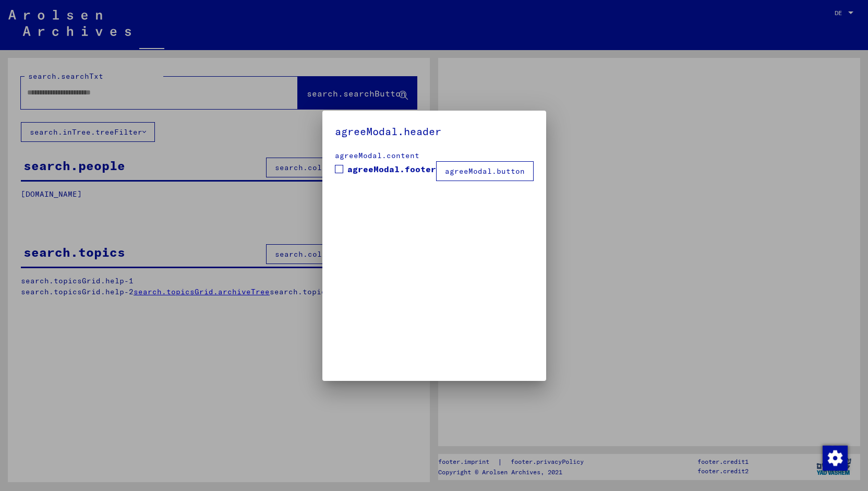  What do you see at coordinates (434, 132) in the screenshot?
I see `h5: agreeModal.header` at bounding box center [434, 132].